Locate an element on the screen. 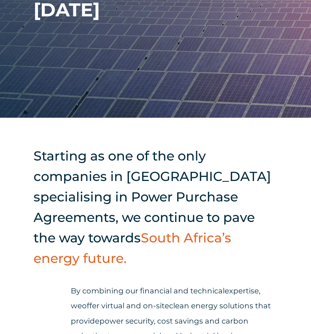 This screenshot has height=334, width=311. span: solutions that provide is located at coordinates (170, 313).